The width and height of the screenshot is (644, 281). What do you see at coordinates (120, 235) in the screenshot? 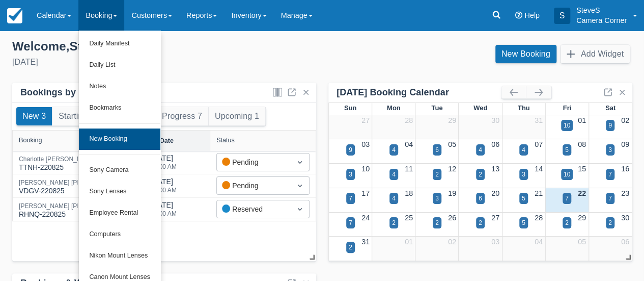
I see `a: Computers` at bounding box center [120, 235].